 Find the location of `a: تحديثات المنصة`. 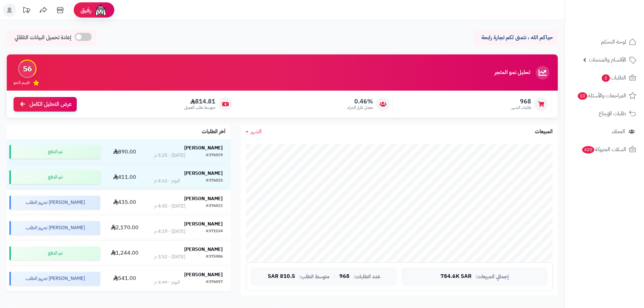

a: تحديثات المنصة is located at coordinates (26, 11).